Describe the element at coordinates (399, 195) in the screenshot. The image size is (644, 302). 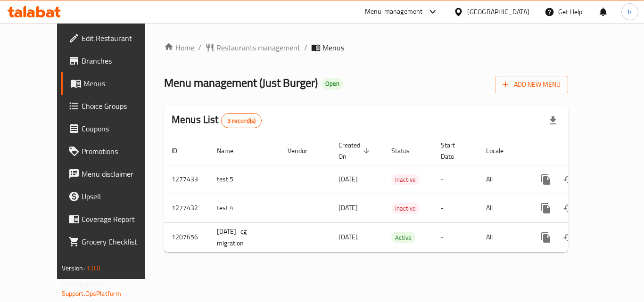
I see `table: enhanced table` at that location.